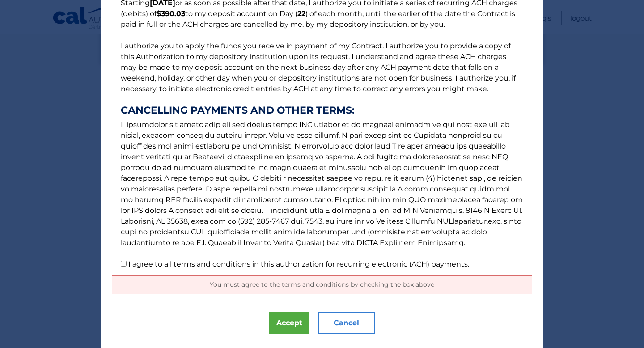 The height and width of the screenshot is (348, 644). I want to click on b: 22, so click(302, 13).